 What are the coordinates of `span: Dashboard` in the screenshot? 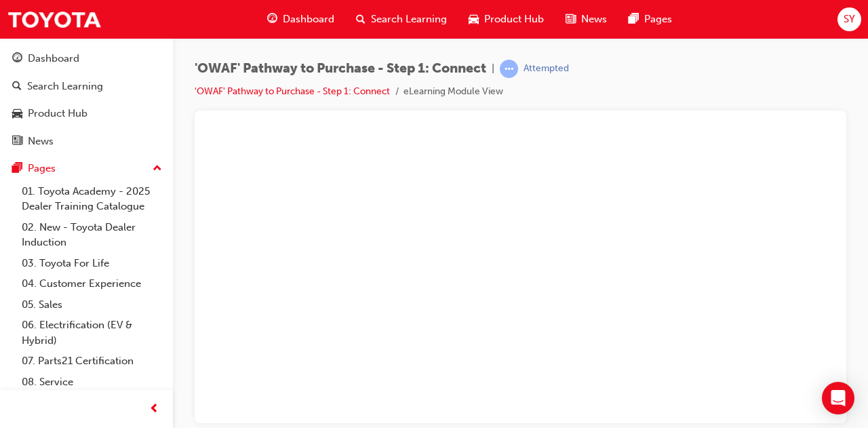 It's located at (309, 19).